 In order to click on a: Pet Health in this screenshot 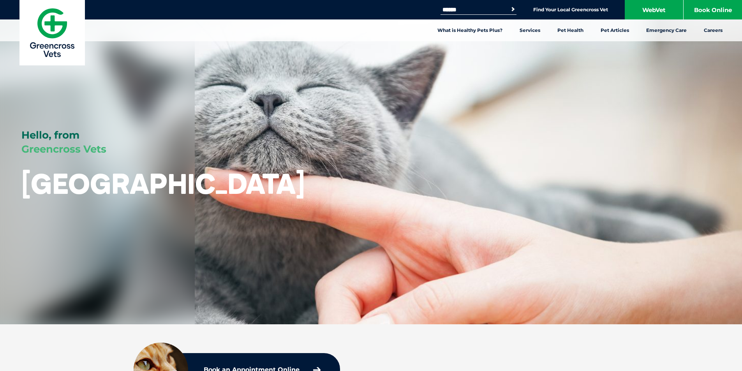, I will do `click(570, 30)`.